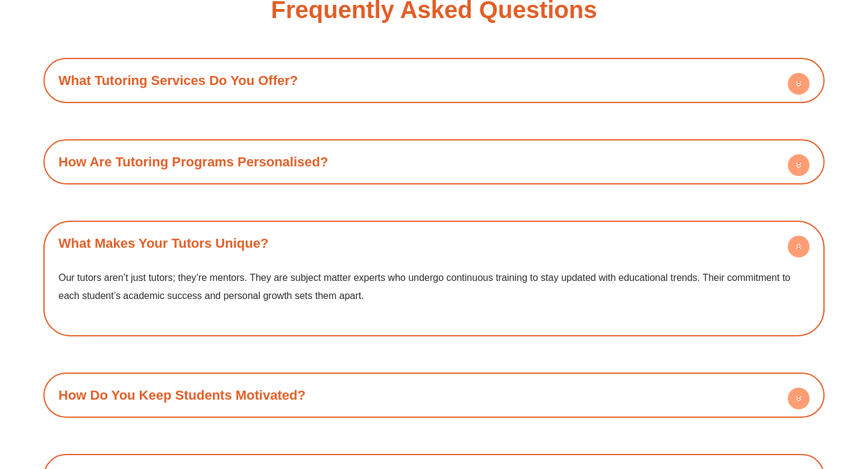 The image size is (868, 469). Describe the element at coordinates (434, 162) in the screenshot. I see `h4: How Are Tutoring Programs Personalised?` at that location.